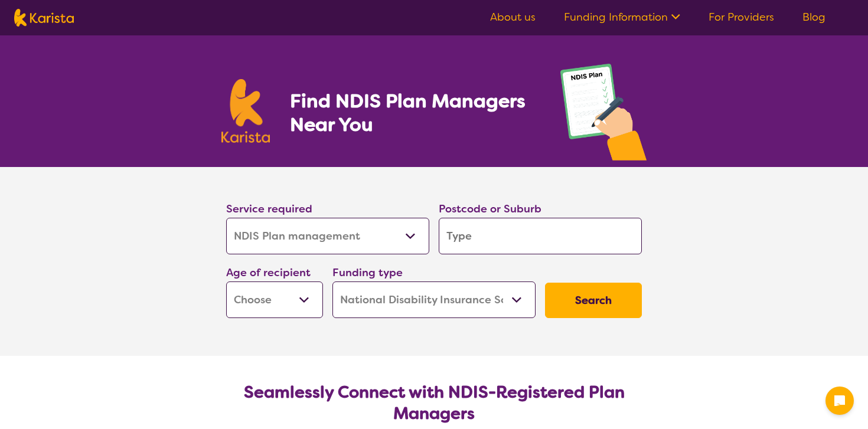  What do you see at coordinates (540, 236) in the screenshot?
I see `input: Type` at bounding box center [540, 236].